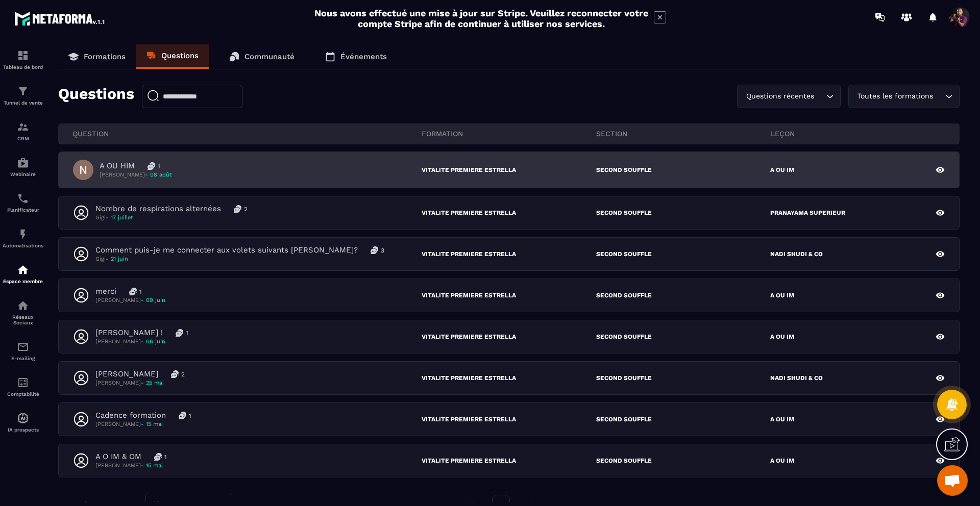  What do you see at coordinates (152, 383) in the screenshot?
I see `span: - 25 mai` at bounding box center [152, 383].